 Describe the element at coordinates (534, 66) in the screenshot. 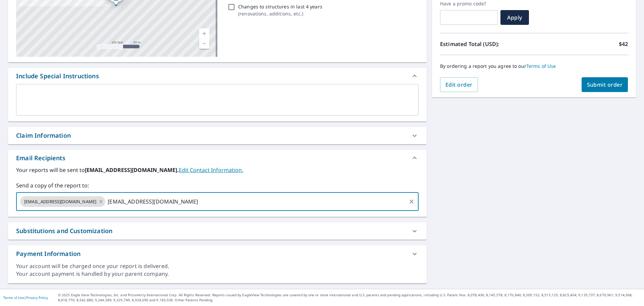

I see `p: By ordering a report you agree to our` at that location.